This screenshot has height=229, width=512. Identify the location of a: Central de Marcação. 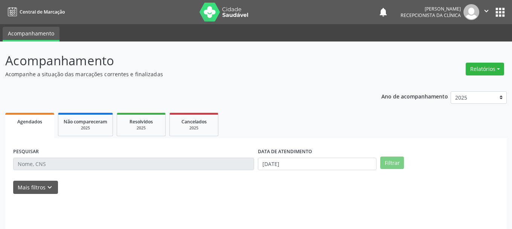
(35, 12).